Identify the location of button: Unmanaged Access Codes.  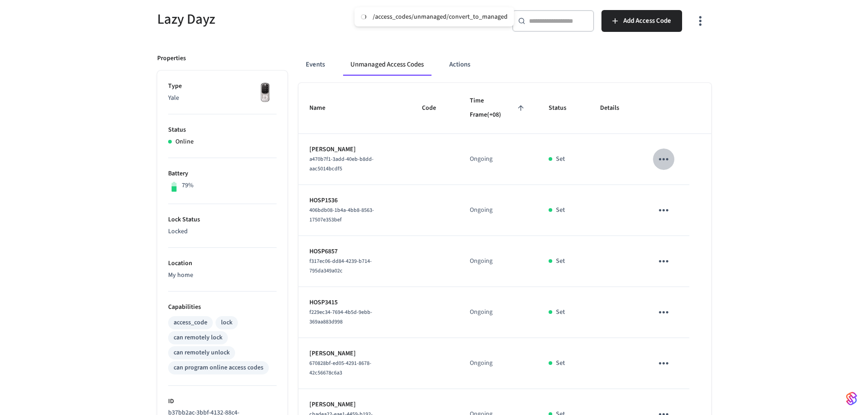
(387, 65).